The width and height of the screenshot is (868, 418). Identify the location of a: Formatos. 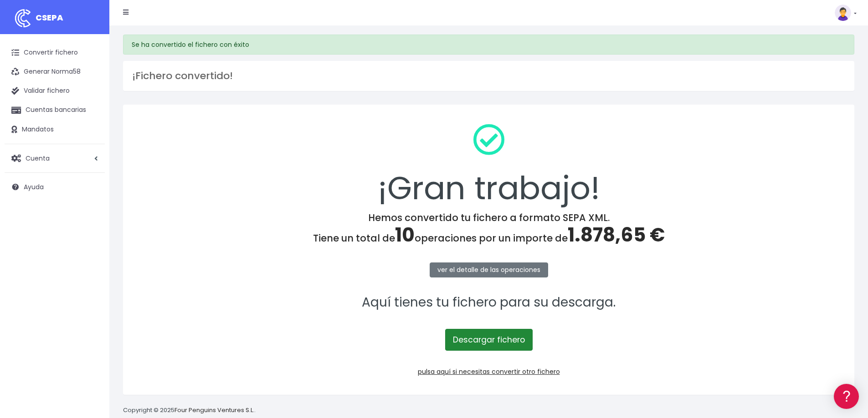
(91, 122).